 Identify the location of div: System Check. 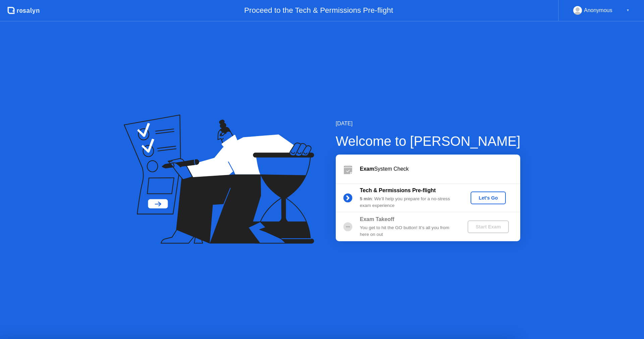
(441, 169).